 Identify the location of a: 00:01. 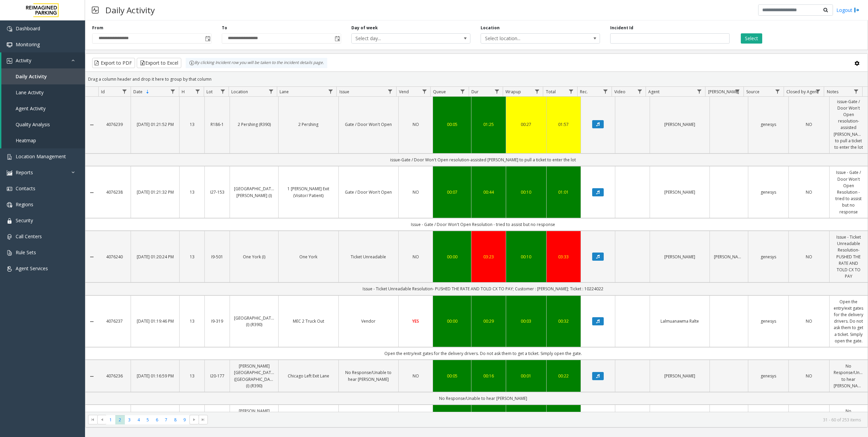
(526, 376).